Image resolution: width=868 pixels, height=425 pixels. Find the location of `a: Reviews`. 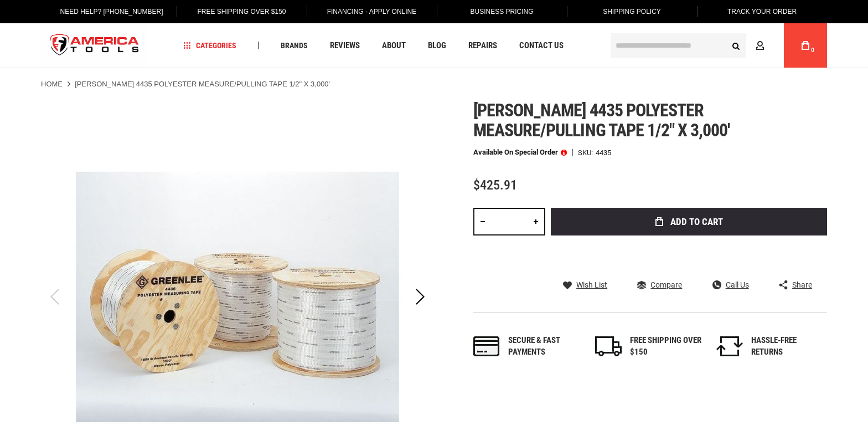

a: Reviews is located at coordinates (345, 46).